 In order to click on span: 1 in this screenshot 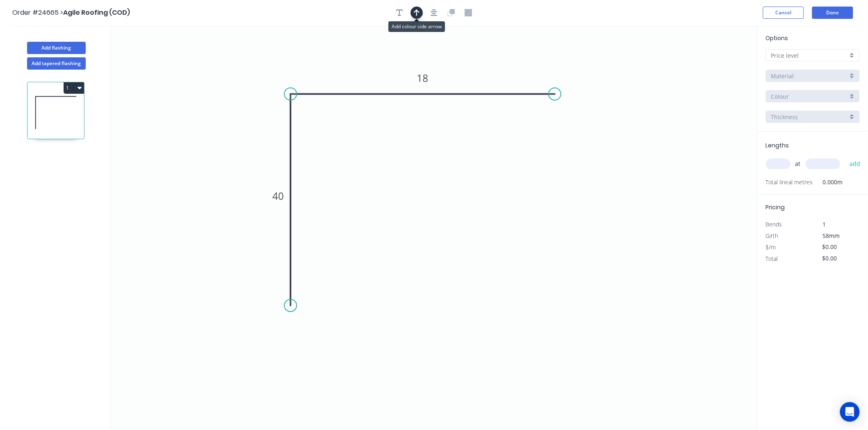, I will do `click(824, 224)`.